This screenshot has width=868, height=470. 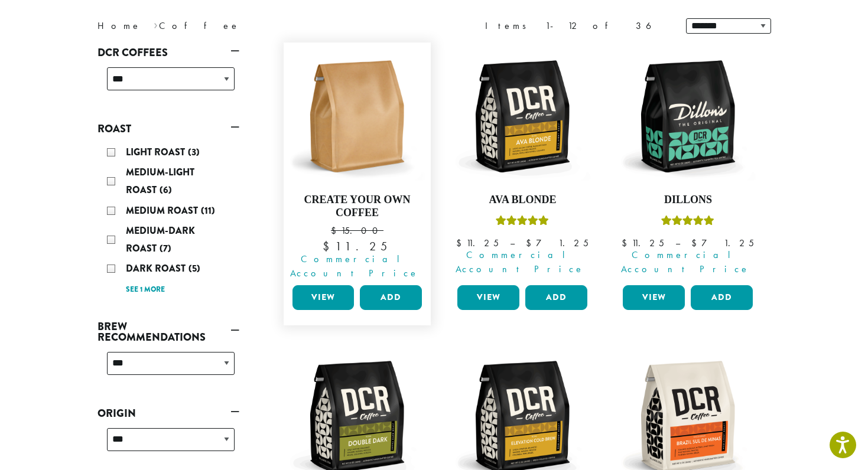 What do you see at coordinates (522, 164) in the screenshot?
I see `a: Ava BlondeRated 5.00 out of 5 Commercial Account Price` at bounding box center [522, 164].